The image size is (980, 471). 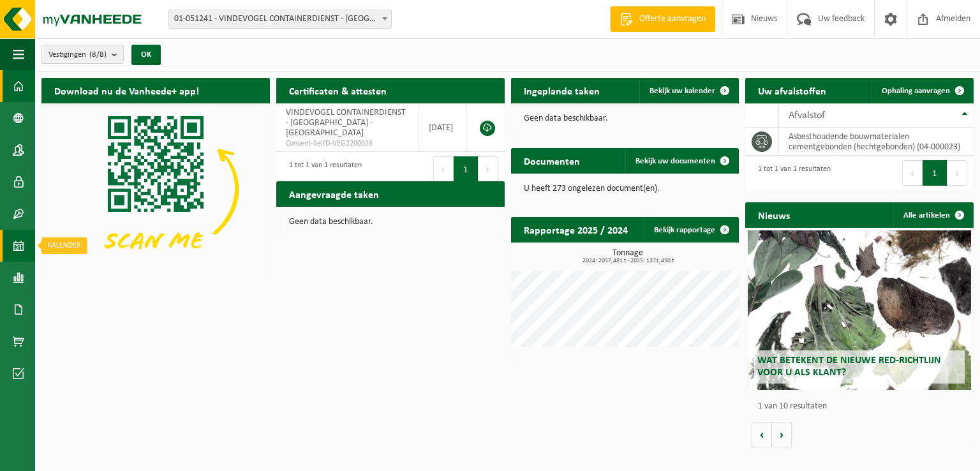 I want to click on span: Vestigingen, so click(x=77, y=55).